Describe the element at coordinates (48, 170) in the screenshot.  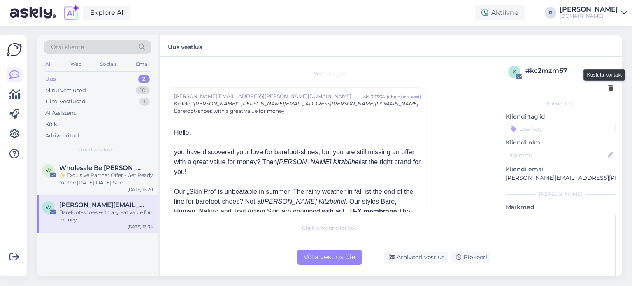
I see `span: W` at that location.